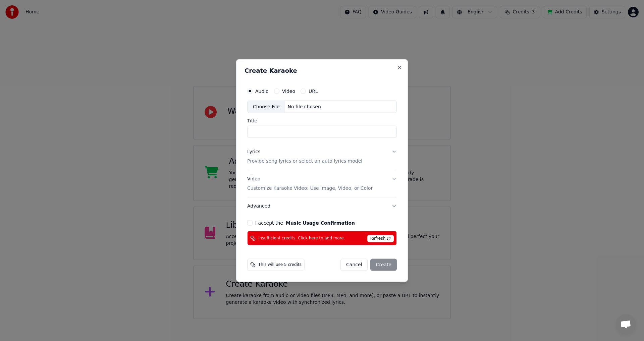 The image size is (644, 341). What do you see at coordinates (322, 121) in the screenshot?
I see `label: Title` at bounding box center [322, 121].